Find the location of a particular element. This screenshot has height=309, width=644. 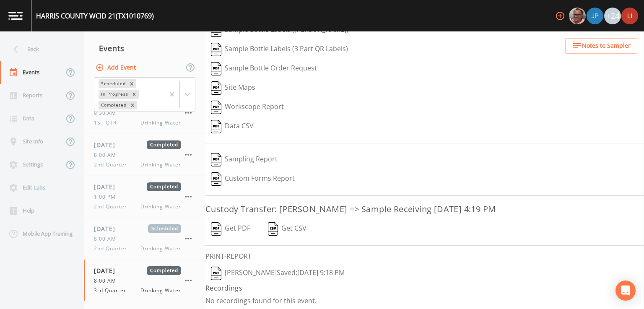

div: In Progress is located at coordinates (114, 94).